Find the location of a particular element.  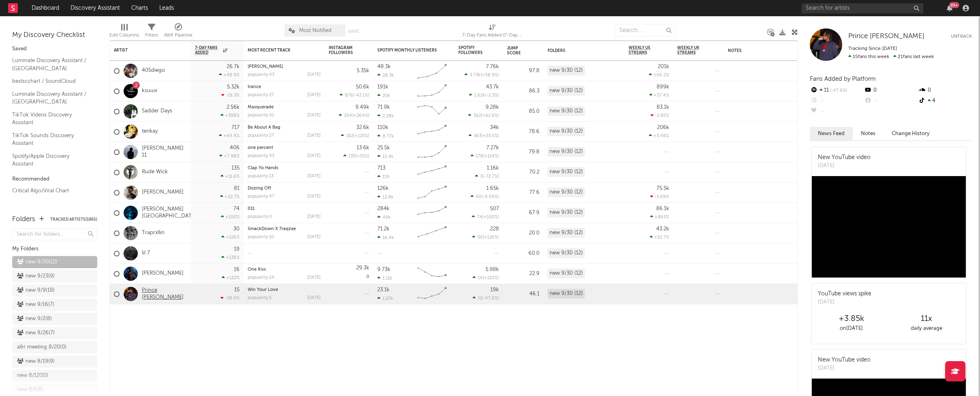

button: Save is located at coordinates (354, 31).